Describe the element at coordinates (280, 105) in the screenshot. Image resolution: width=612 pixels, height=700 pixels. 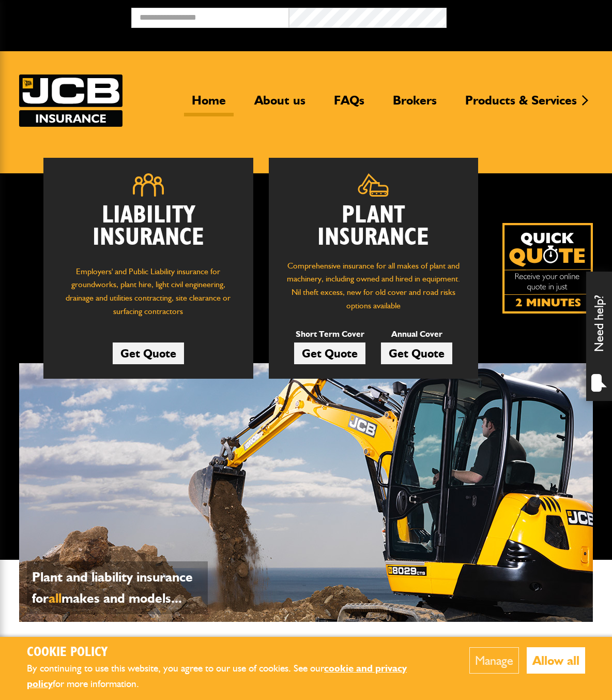
I see `a: About us` at that location.